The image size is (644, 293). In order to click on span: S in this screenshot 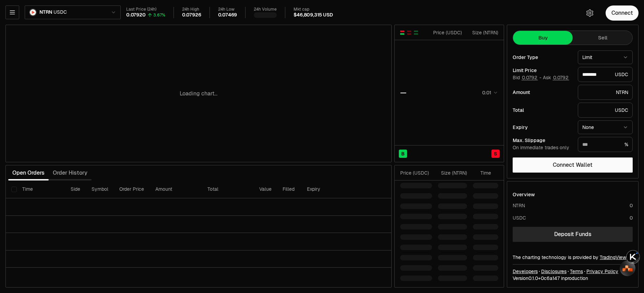, I will do `click(495, 153)`.